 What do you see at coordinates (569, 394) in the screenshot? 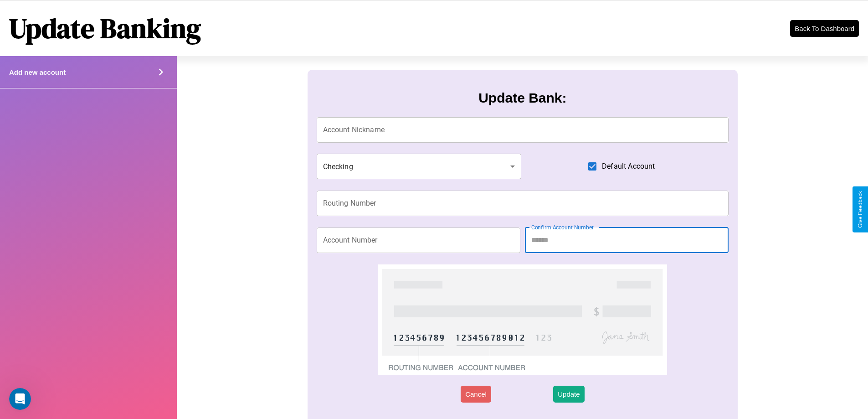
I see `button: Update` at bounding box center [569, 394].